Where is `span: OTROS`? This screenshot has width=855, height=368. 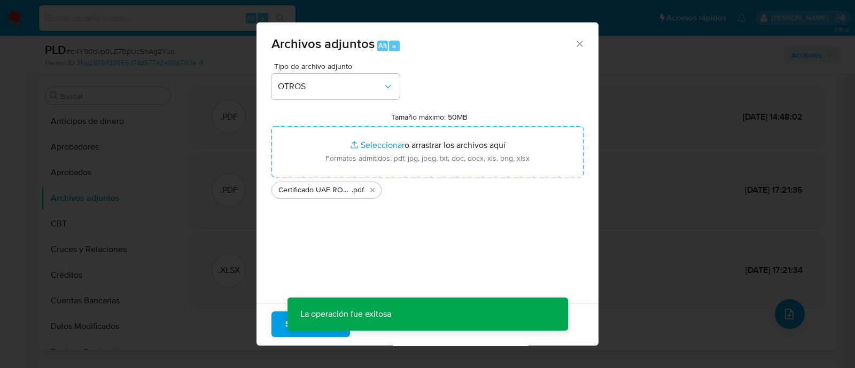
span: OTROS is located at coordinates (330, 87).